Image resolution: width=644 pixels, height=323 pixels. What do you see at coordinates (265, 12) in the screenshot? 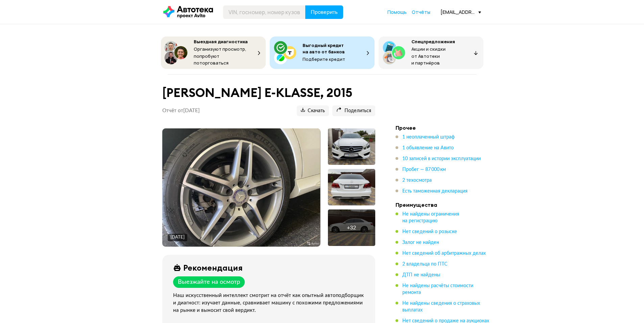
I see `input: VIN, госномер, номер кузова` at bounding box center [265, 12].